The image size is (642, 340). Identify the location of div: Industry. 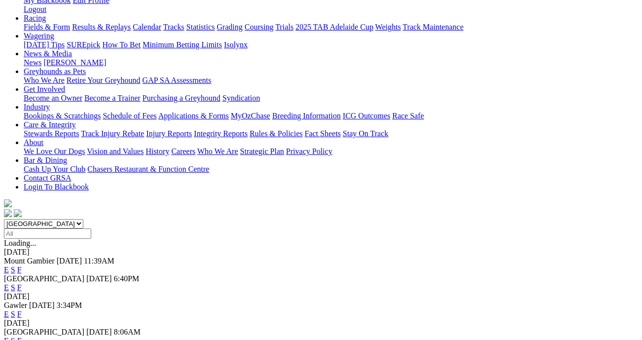
(331, 116).